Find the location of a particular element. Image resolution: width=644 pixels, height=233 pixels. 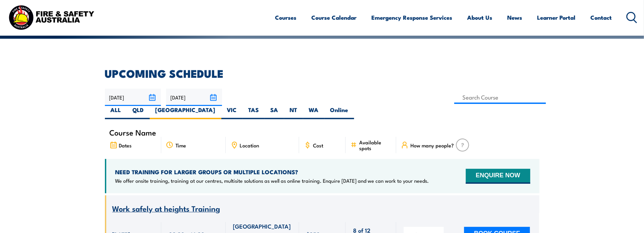

span: Available spots is located at coordinates (376, 145).